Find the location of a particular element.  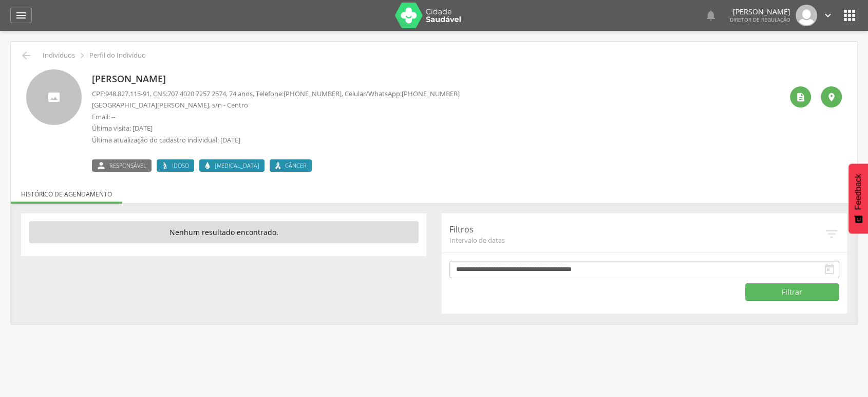

span: 948.827.115-91 is located at coordinates (128, 93).